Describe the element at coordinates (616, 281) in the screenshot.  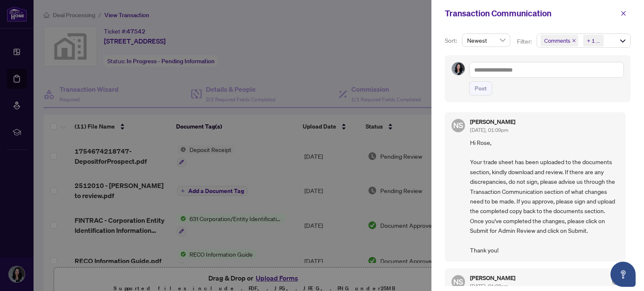
I see `span: check-circle` at that location.